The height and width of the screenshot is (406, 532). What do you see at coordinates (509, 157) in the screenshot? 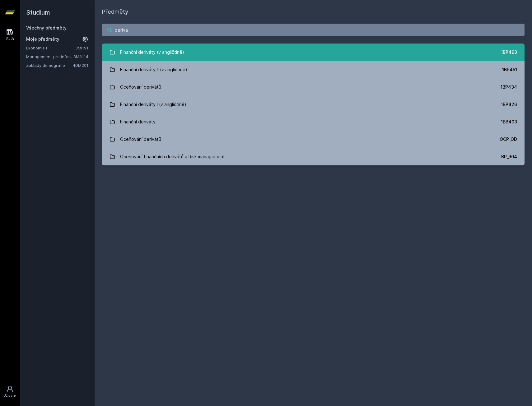
I see `div: BP_904` at bounding box center [509, 157].